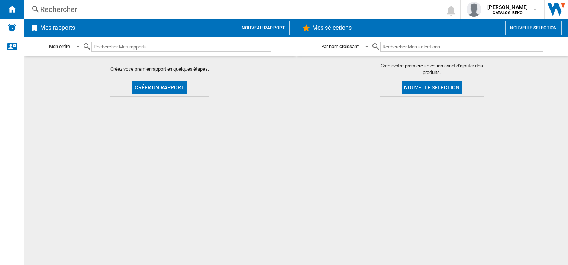  Describe the element at coordinates (508, 13) in the screenshot. I see `b: CATALOG BEKO` at that location.